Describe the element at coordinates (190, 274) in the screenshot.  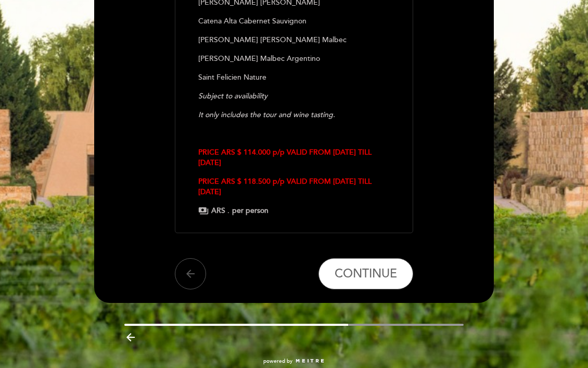
I see `i: arrow_back` at that location.